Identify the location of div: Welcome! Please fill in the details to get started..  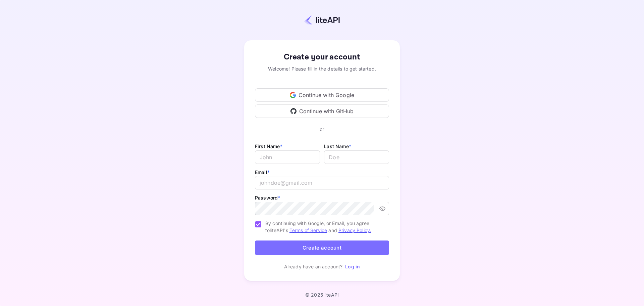
(322, 68).